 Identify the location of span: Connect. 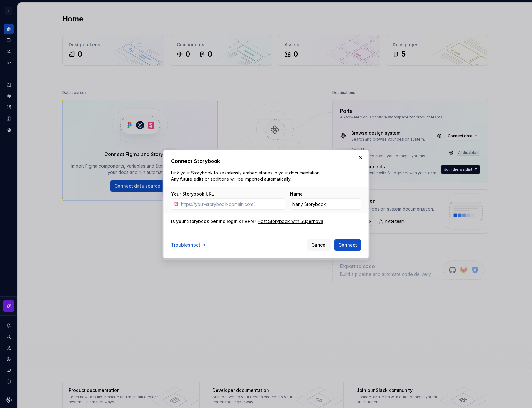
(347, 245).